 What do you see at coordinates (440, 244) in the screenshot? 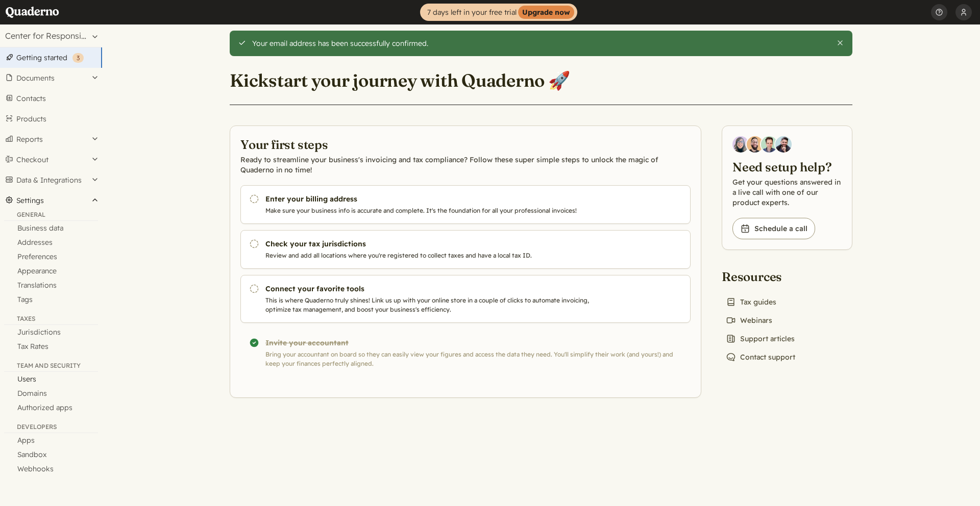
I see `h3: Check your tax jurisdictions` at bounding box center [440, 244].